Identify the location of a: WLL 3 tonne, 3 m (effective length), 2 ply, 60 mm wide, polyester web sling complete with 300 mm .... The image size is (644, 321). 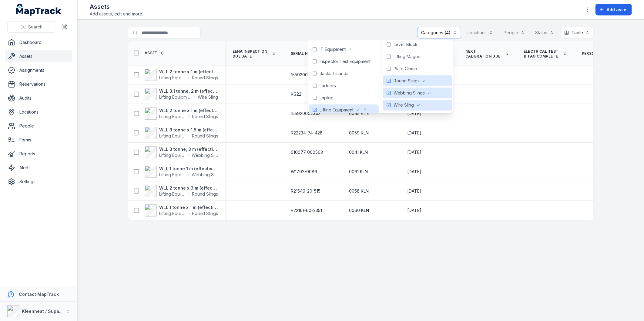
(181, 152).